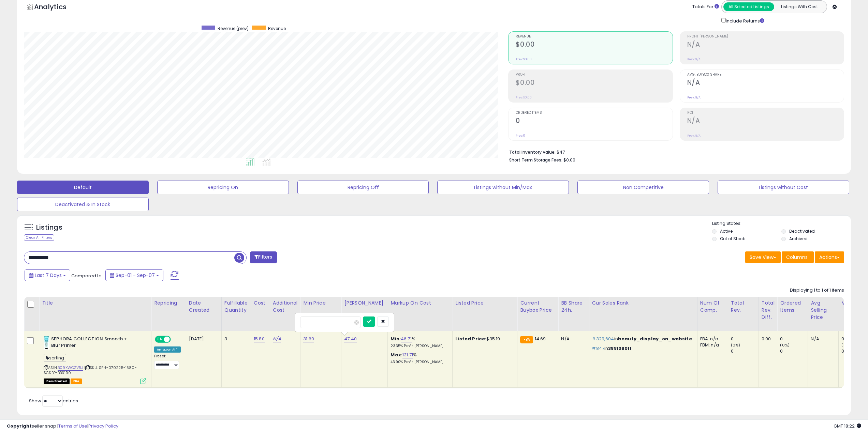  What do you see at coordinates (83, 187) in the screenshot?
I see `button: Default` at bounding box center [83, 187].